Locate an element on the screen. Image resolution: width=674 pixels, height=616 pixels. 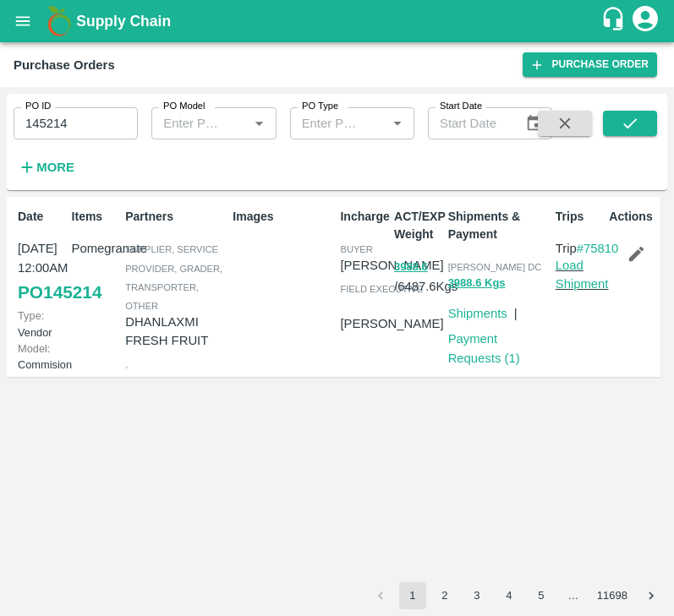
p: Items is located at coordinates (95, 217).